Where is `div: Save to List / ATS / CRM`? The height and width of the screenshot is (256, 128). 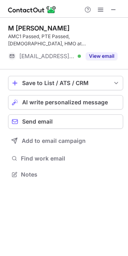 div: Save to List / ATS / CRM is located at coordinates (65, 83).